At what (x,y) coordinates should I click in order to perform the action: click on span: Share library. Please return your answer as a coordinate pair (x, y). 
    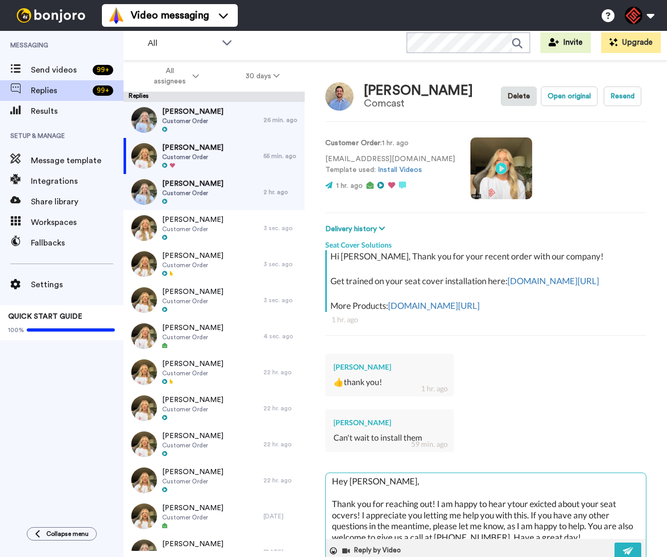
    Looking at the image, I should click on (77, 202).